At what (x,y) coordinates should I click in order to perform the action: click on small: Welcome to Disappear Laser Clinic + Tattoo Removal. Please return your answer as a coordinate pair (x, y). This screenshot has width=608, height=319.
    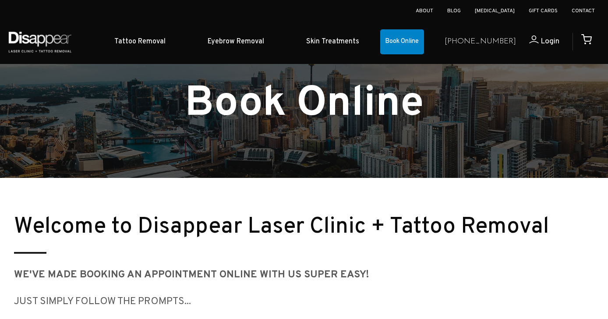
    Looking at the image, I should click on (281, 227).